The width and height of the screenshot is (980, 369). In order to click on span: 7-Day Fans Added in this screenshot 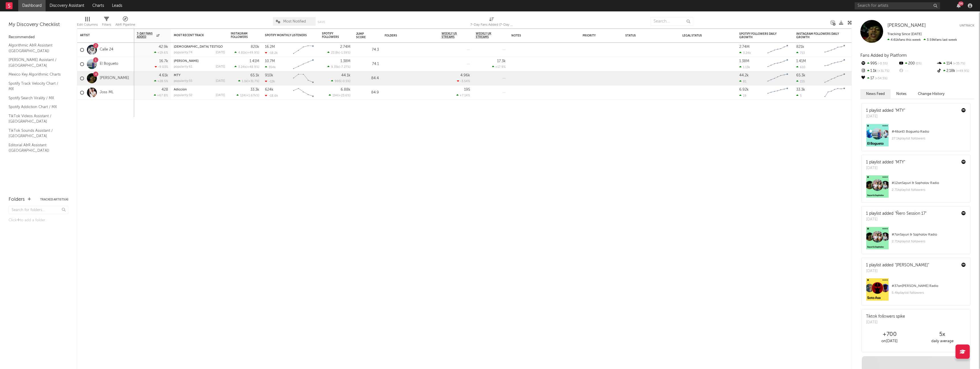, I will do `click(146, 35)`.